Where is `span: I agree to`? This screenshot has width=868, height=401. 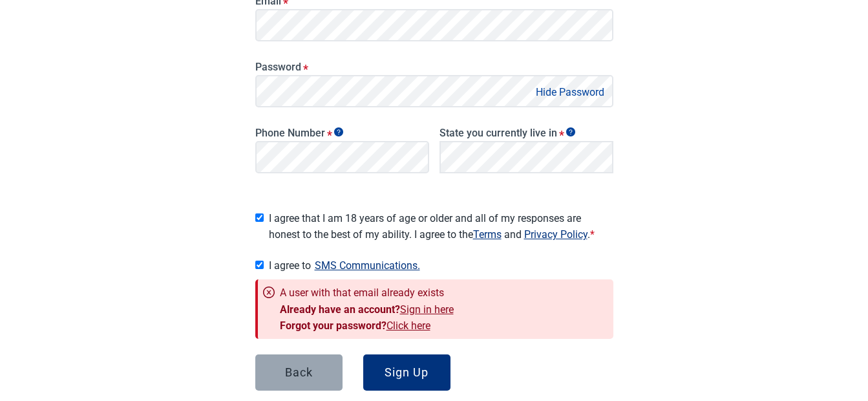
span: I agree to is located at coordinates (441, 265).